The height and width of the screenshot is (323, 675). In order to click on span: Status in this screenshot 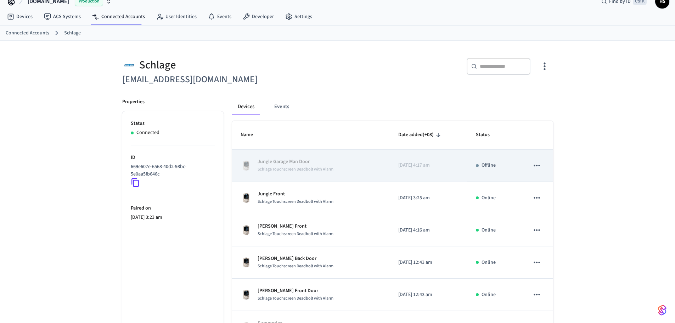, I will do `click(487, 135)`.